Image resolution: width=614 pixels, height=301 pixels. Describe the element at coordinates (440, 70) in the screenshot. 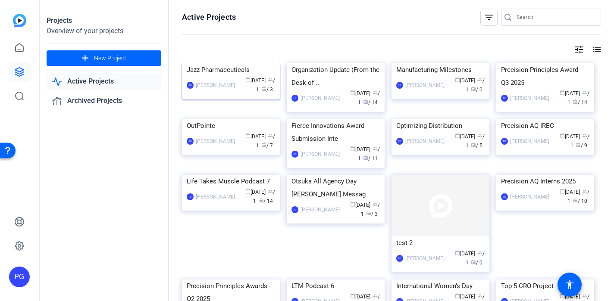

I see `div: Manufacturing Milestones` at that location.